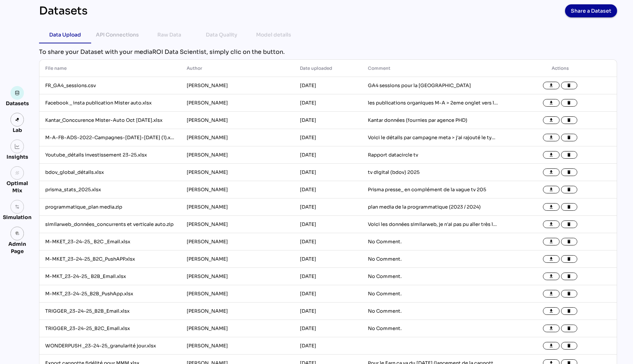 The height and width of the screenshot is (364, 633). I want to click on td: prisma_stats_2025.xlsx, so click(110, 190).